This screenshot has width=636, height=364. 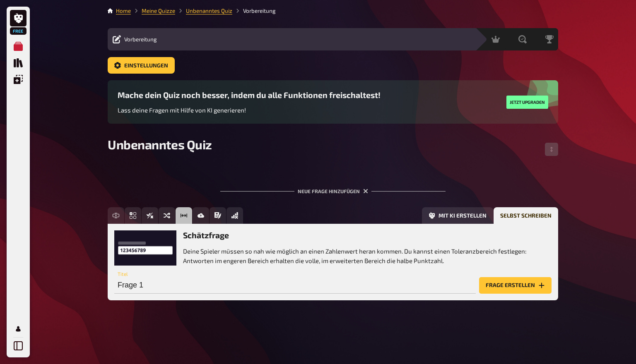 What do you see at coordinates (526, 215) in the screenshot?
I see `button: Selbst schreiben` at bounding box center [526, 215].